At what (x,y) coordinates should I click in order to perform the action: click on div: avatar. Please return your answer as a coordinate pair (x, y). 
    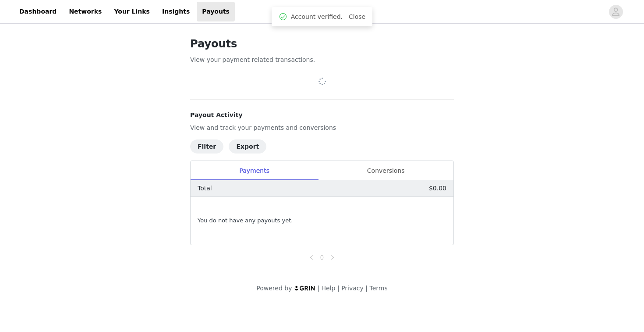
    Looking at the image, I should click on (616, 12).